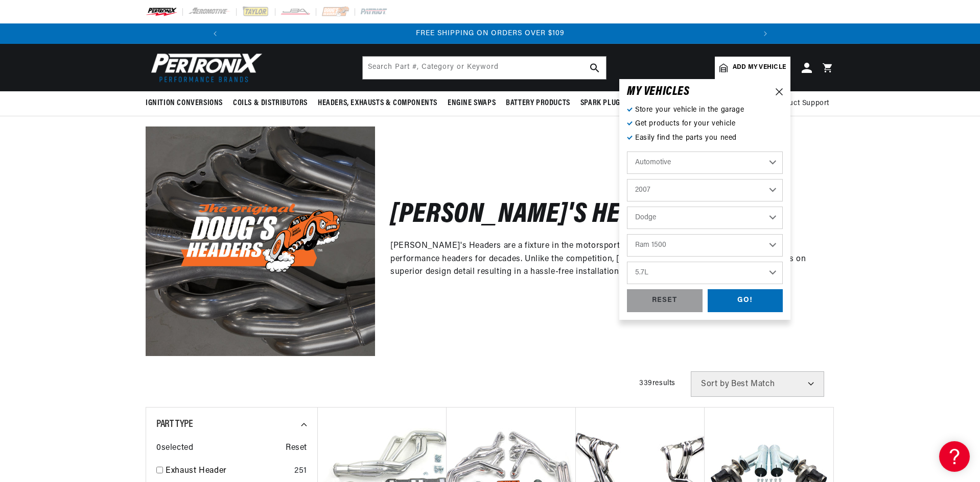  Describe the element at coordinates (490, 34) in the screenshot. I see `span: FREE SHIPPING ON ORDERS OVER $109` at that location.